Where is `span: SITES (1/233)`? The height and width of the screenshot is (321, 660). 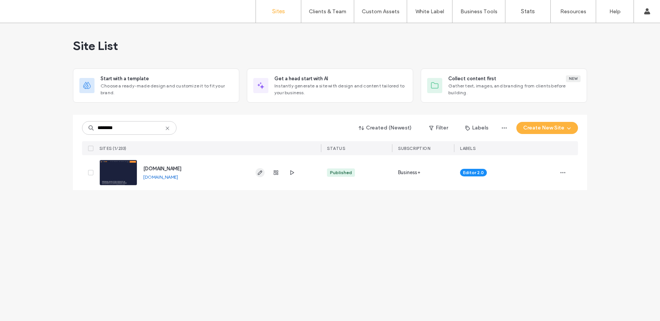 span: SITES (1/233) is located at coordinates (113, 148).